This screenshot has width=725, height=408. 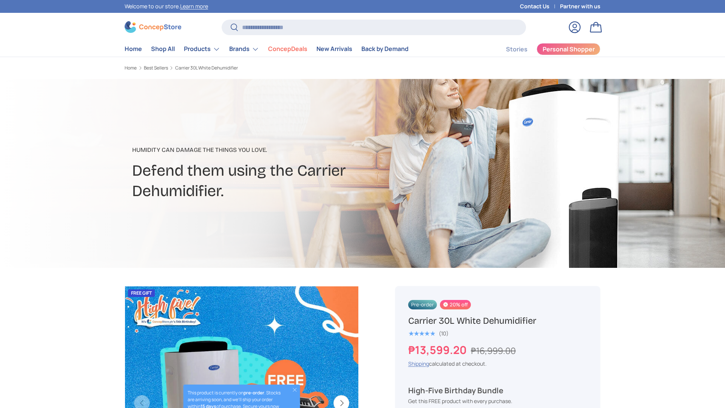 What do you see at coordinates (540, 6) in the screenshot?
I see `a: Contact Us` at bounding box center [540, 6].